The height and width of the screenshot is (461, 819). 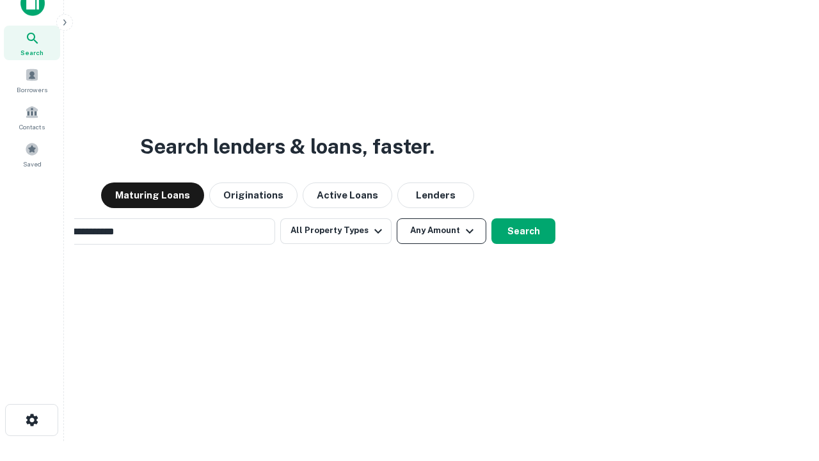 What do you see at coordinates (32, 127) in the screenshot?
I see `span: Contacts` at bounding box center [32, 127].